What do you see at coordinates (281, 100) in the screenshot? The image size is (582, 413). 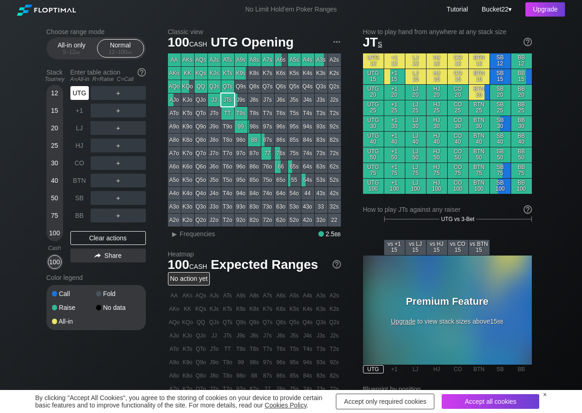 I see `div: J6s` at bounding box center [281, 100].